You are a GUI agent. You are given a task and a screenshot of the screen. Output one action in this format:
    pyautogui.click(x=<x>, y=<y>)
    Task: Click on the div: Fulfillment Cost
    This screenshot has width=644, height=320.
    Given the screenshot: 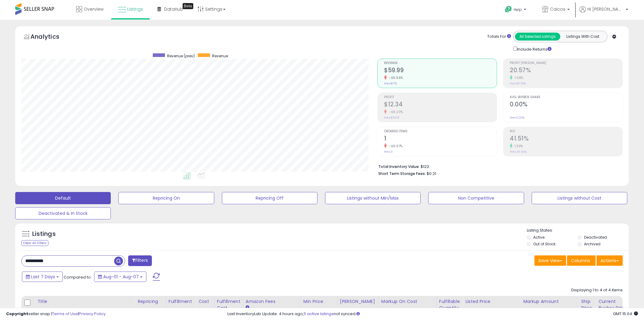 What is the action you would take?
    pyautogui.click(x=228, y=305)
    